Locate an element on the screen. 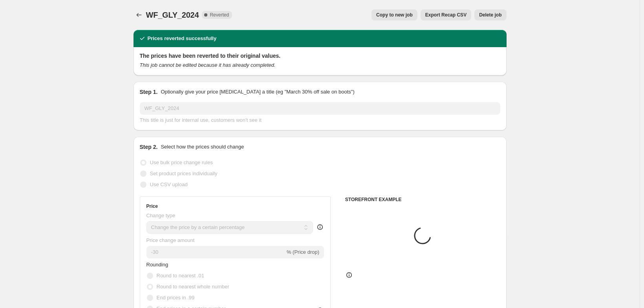  h2: Step 2. is located at coordinates (149, 147).